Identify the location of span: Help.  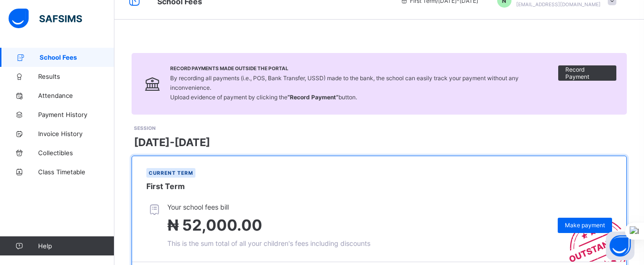
(76, 246).